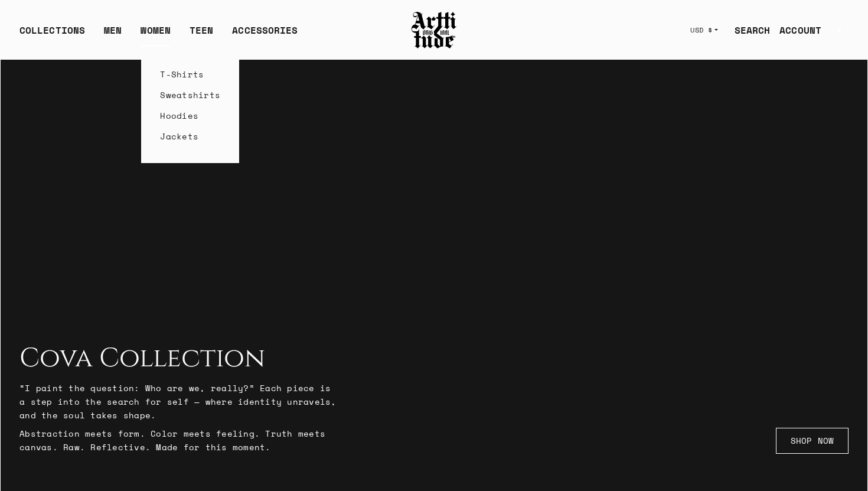 This screenshot has height=491, width=868. I want to click on a: Jackets, so click(190, 136).